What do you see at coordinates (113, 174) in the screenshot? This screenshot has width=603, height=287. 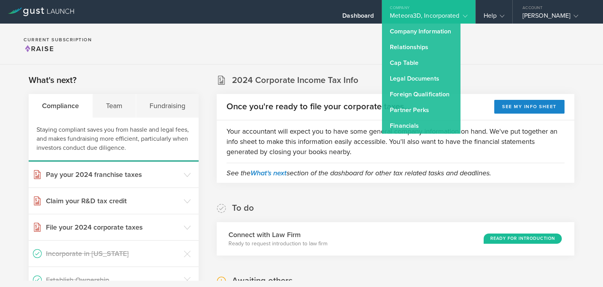 I see `h3: Pay your 2024 franchise taxes` at bounding box center [113, 174].